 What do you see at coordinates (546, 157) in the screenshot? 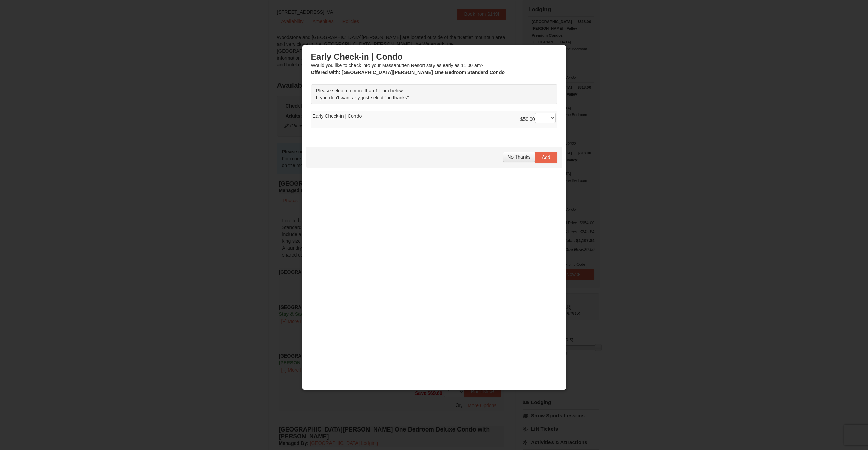
I see `span: Add` at bounding box center [546, 157].